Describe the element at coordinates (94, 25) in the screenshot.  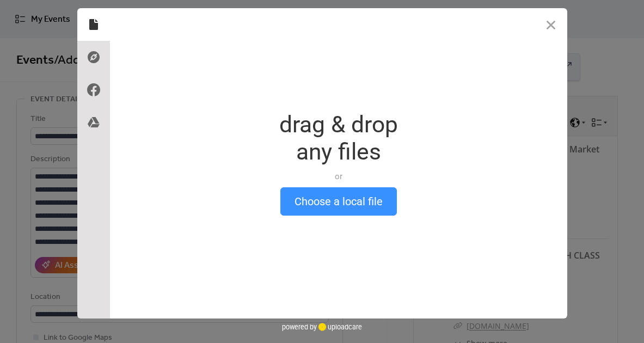
I see `div: Local Files` at that location.